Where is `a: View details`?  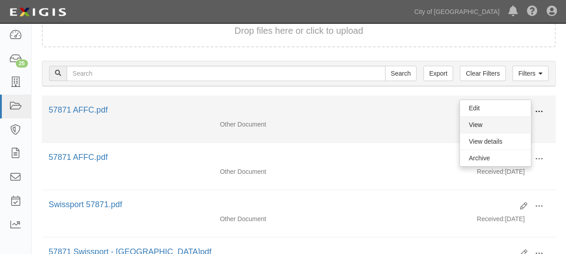
a: View details is located at coordinates (495, 141).